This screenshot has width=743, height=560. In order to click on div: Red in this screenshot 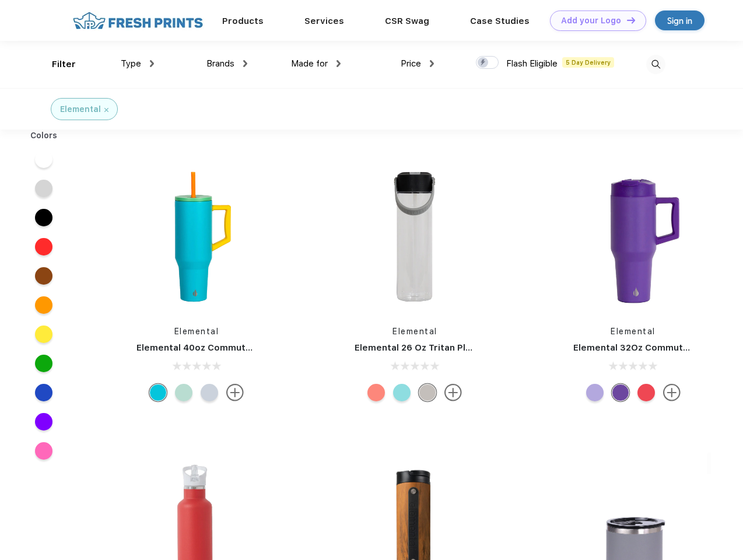, I will do `click(646, 392)`.